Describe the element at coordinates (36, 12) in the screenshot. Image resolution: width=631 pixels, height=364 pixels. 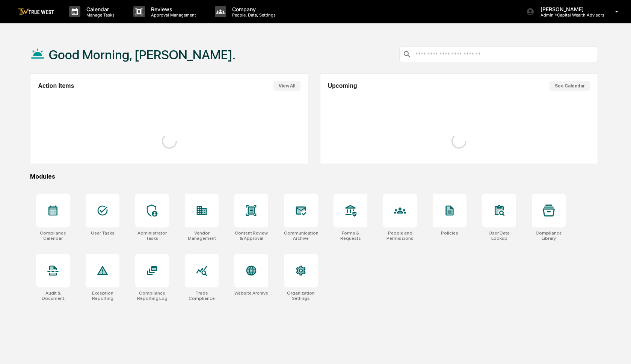
I see `img: logo` at that location.